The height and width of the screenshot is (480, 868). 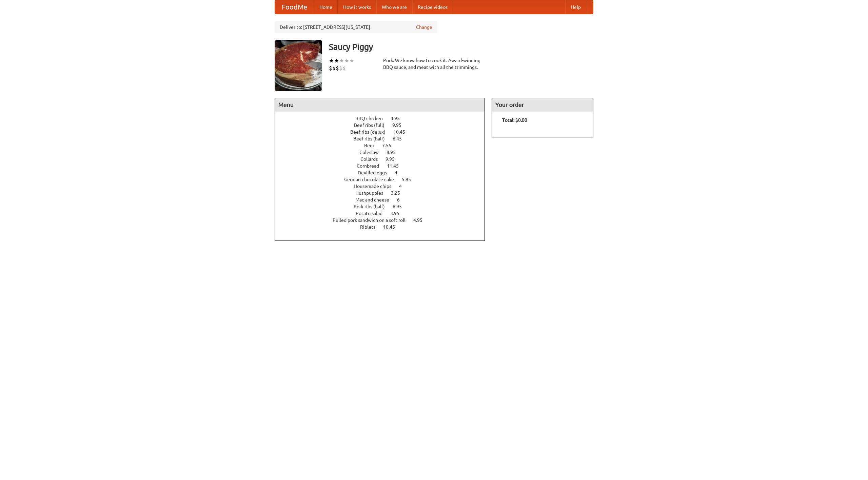 I want to click on a: Riblets 10.45, so click(x=384, y=227).